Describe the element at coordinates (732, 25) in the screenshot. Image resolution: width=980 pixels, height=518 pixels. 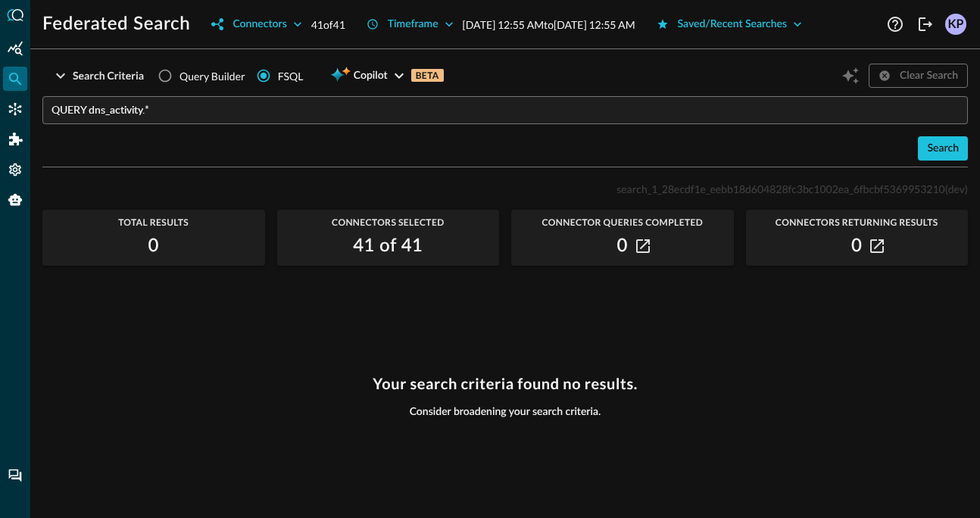
I see `div: Saved/Recent Searches` at that location.